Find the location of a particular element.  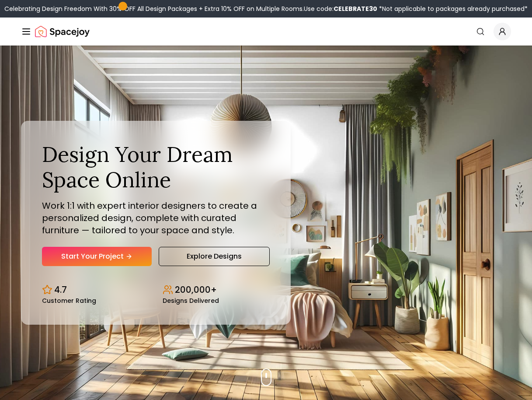

a: Explore Designs is located at coordinates (214, 256).